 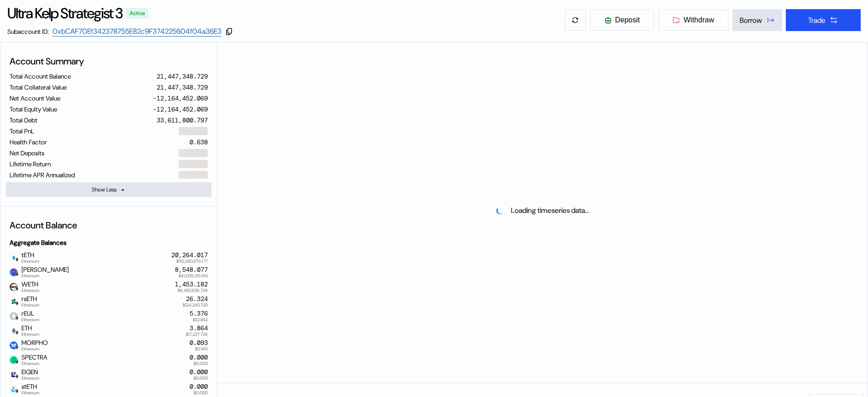 I want to click on div: Health Factor, so click(x=28, y=142).